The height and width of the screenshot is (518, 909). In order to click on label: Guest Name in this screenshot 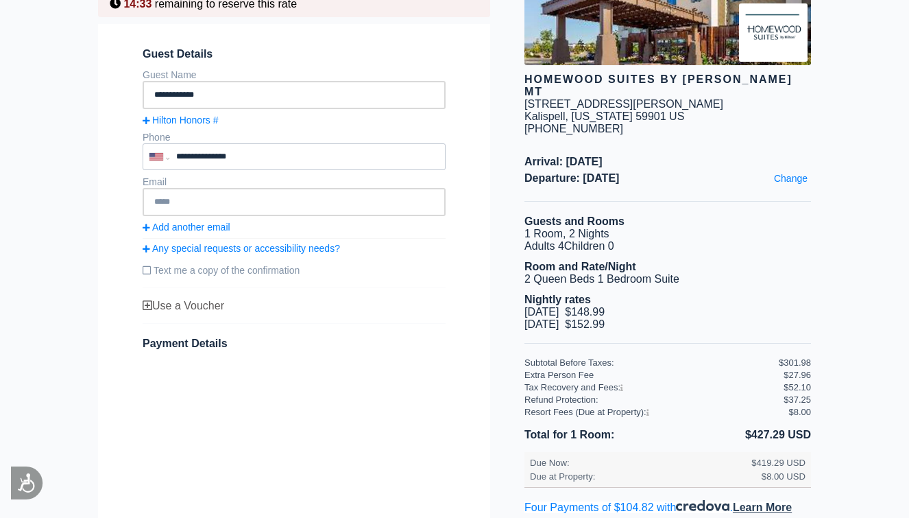, I will do `click(169, 75)`.